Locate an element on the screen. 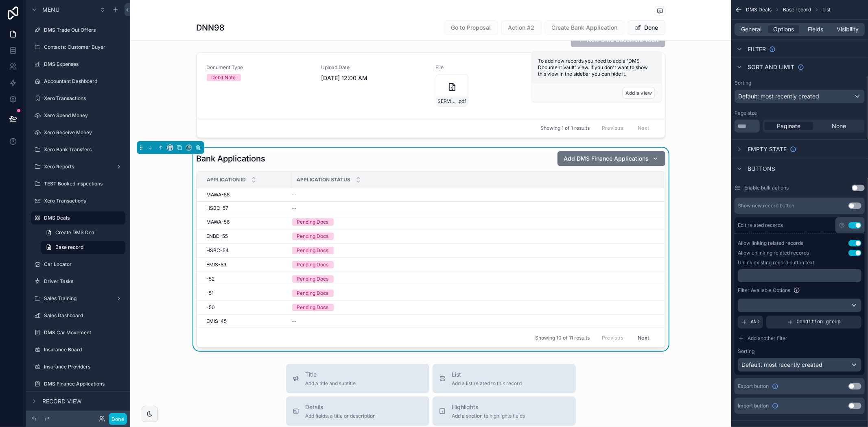 This screenshot has width=868, height=427. label: Page size is located at coordinates (745, 113).